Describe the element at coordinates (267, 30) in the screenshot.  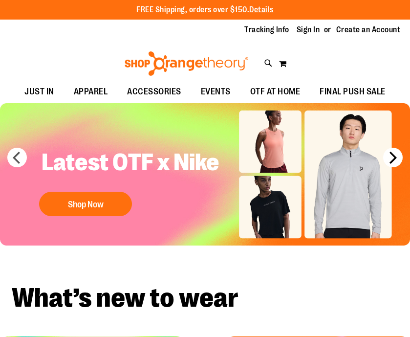
I see `a: Tracking Info` at that location.